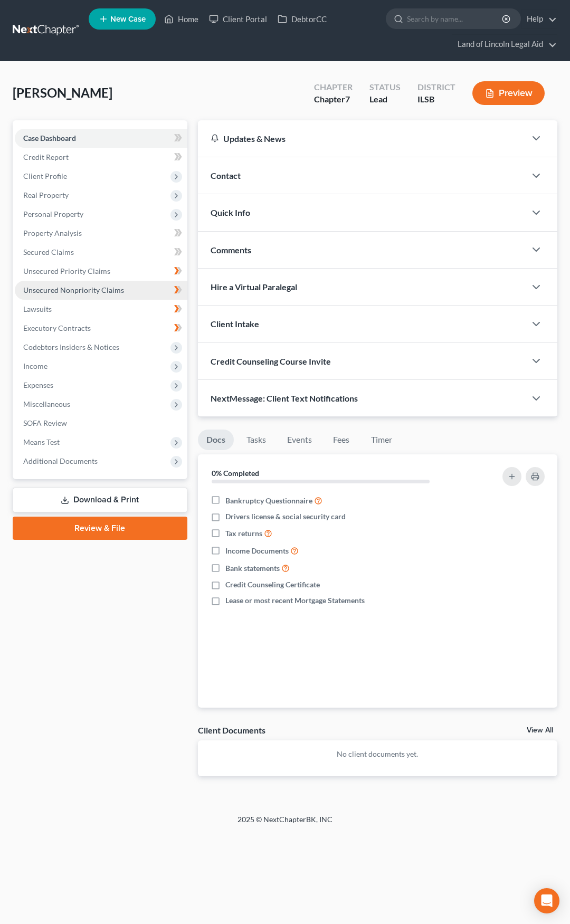 This screenshot has width=570, height=924. Describe the element at coordinates (128, 19) in the screenshot. I see `span: New Case` at that location.